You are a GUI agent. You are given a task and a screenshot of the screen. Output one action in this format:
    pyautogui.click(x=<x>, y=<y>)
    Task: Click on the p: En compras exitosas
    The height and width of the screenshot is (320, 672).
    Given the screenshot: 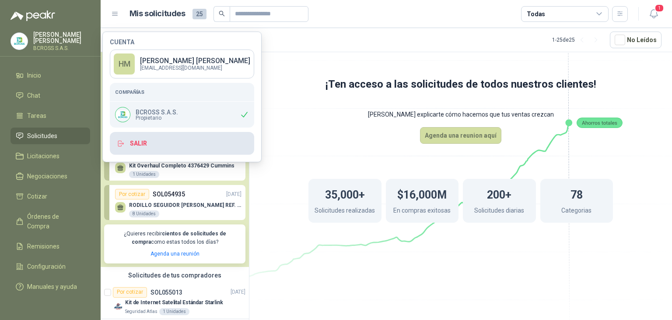 What is the action you would take?
    pyautogui.click(x=422, y=211)
    